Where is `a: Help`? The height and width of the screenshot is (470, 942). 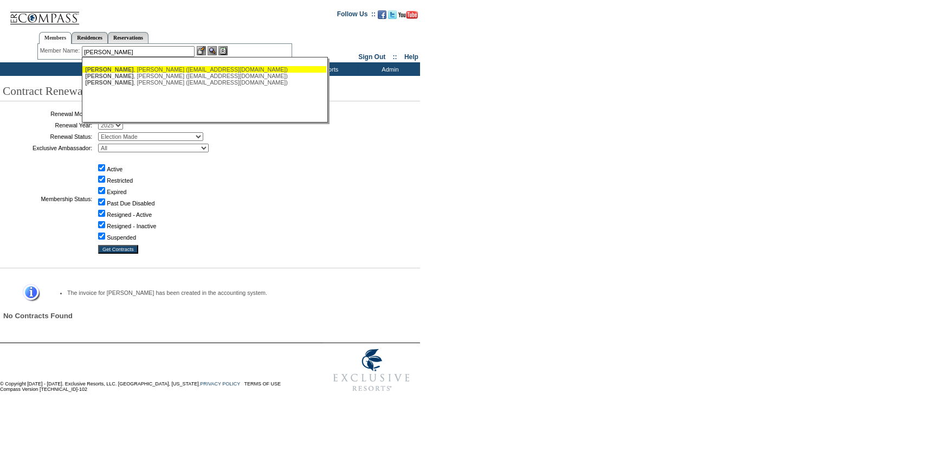 a: Help is located at coordinates (411, 57).